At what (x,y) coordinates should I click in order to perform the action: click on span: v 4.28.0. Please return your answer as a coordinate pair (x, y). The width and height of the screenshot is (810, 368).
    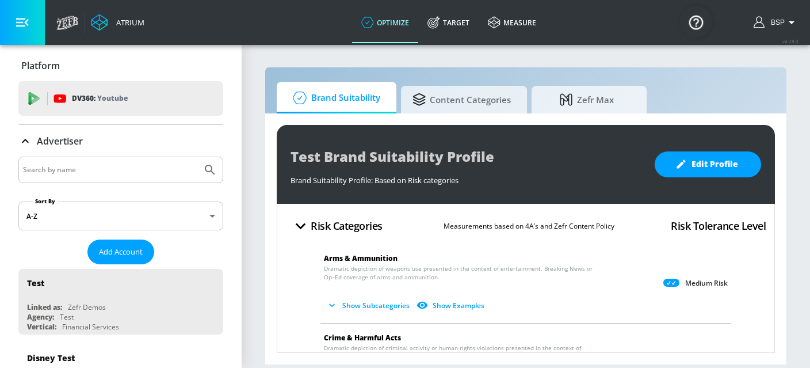
    Looking at the image, I should click on (790, 41).